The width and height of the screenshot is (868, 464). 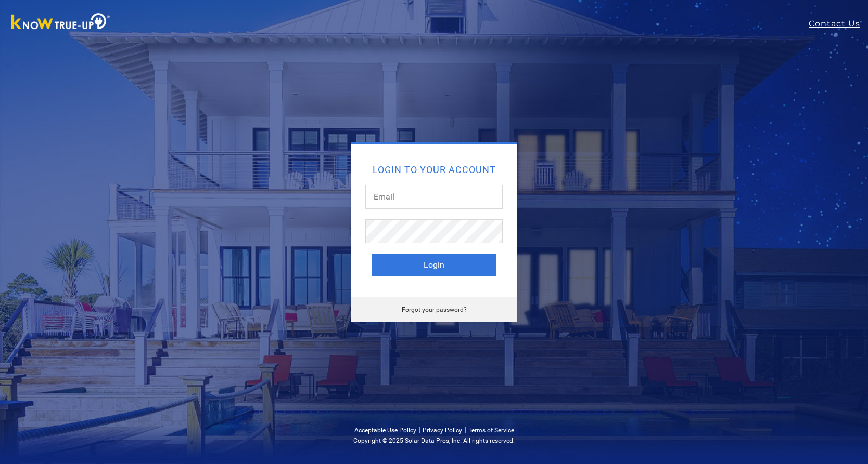 What do you see at coordinates (492, 430) in the screenshot?
I see `a: Terms of Service` at bounding box center [492, 430].